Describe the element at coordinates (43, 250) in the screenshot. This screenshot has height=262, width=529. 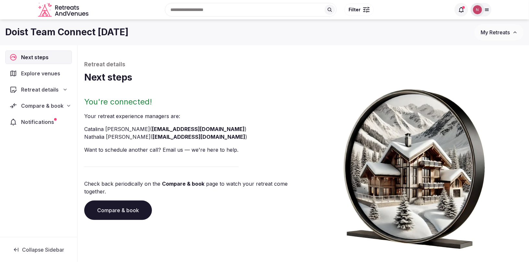
I see `span: Collapse Sidebar` at that location.